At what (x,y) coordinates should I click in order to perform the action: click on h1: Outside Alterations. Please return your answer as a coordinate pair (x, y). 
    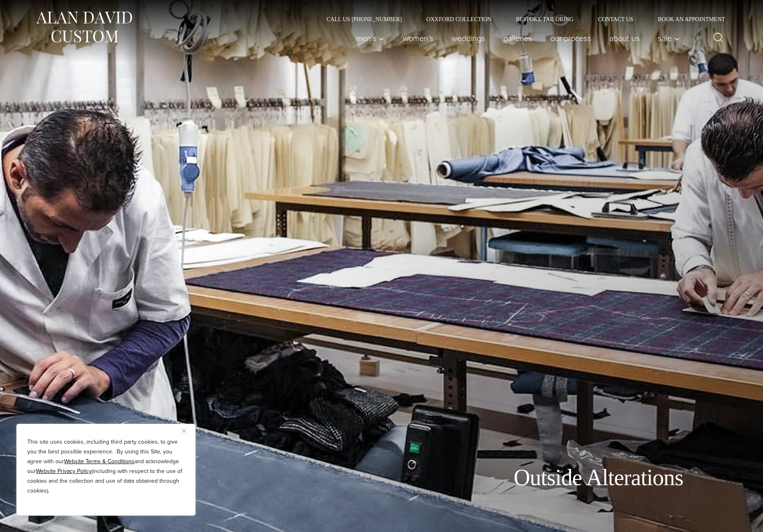
    Looking at the image, I should click on (598, 478).